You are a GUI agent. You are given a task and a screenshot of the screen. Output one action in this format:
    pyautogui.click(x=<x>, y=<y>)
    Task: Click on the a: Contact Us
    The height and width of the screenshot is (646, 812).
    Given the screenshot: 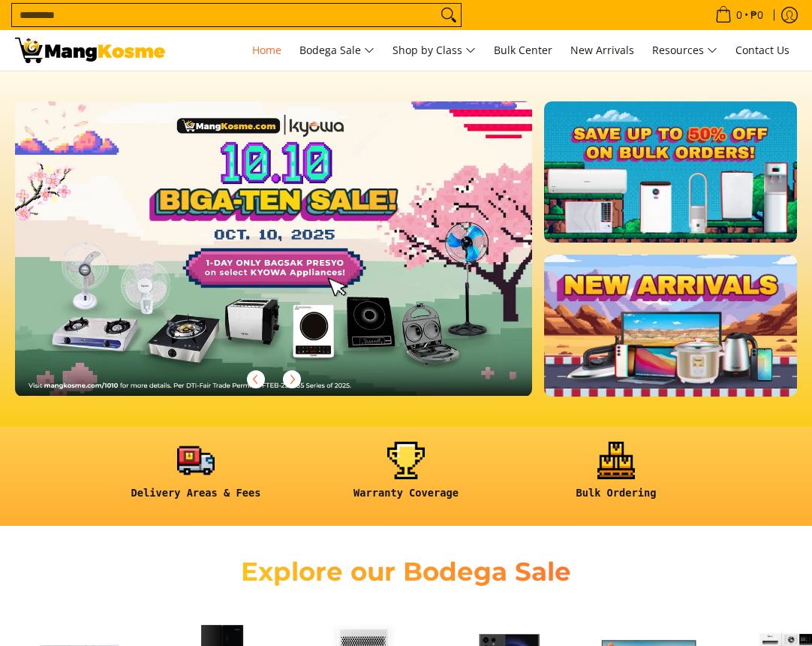 What is the action you would take?
    pyautogui.click(x=763, y=51)
    